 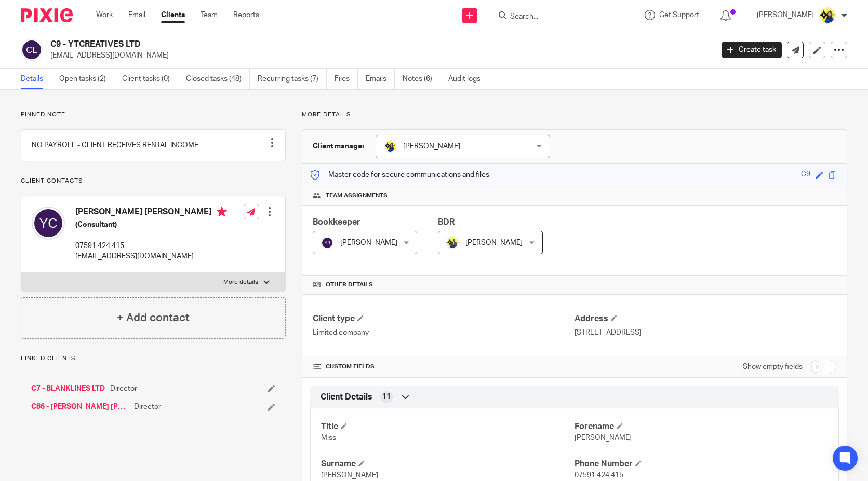 What do you see at coordinates (208, 15) in the screenshot?
I see `a: Team` at bounding box center [208, 15].